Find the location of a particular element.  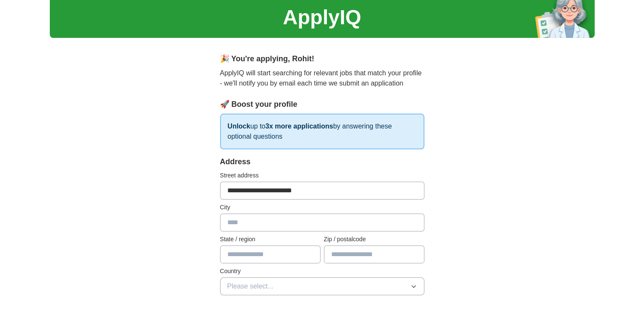

strong: 3x more applications is located at coordinates (299, 126).